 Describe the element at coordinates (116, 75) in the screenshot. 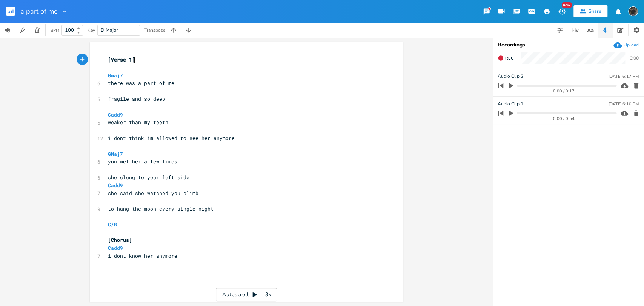

I see `span: Gmaj7` at that location.